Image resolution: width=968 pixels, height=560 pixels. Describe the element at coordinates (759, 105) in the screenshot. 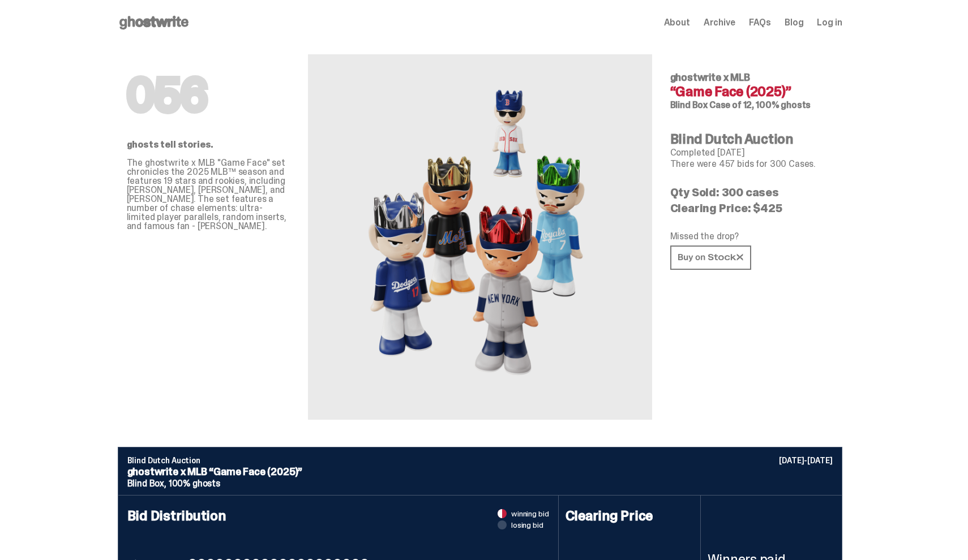

I see `span: Case of 12, 100% ghosts` at that location.